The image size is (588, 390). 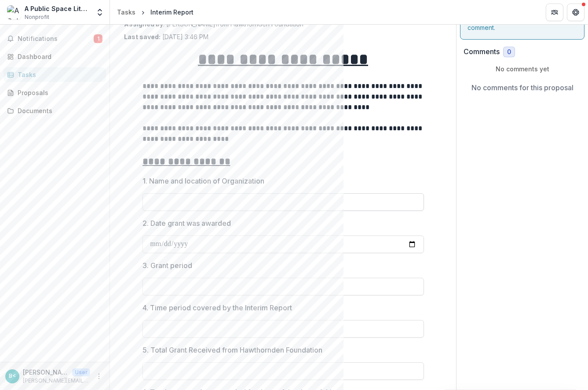 I want to click on strong: Last saved:, so click(x=142, y=37).